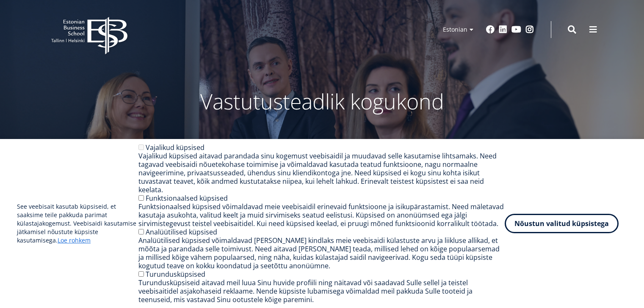 This screenshot has height=308, width=644. What do you see at coordinates (187, 198) in the screenshot?
I see `label: Funktsionaalsed küpsised` at bounding box center [187, 198].